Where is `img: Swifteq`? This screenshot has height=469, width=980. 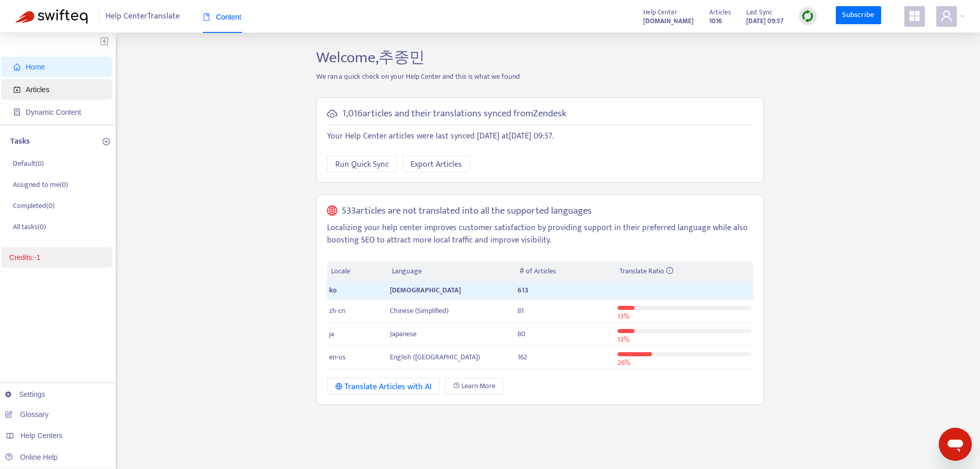 img: Swifteq is located at coordinates (51, 16).